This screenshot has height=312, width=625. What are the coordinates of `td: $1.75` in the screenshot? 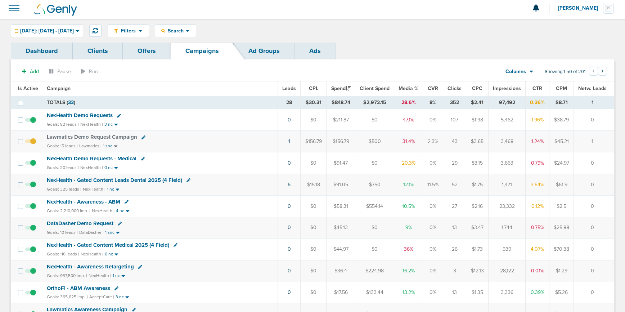 It's located at (478, 185).